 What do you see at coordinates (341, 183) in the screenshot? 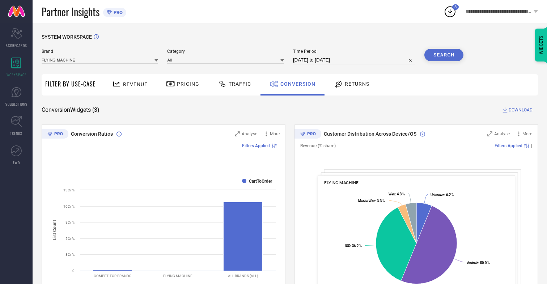
I see `span: FLYING MACHINE` at bounding box center [341, 183].